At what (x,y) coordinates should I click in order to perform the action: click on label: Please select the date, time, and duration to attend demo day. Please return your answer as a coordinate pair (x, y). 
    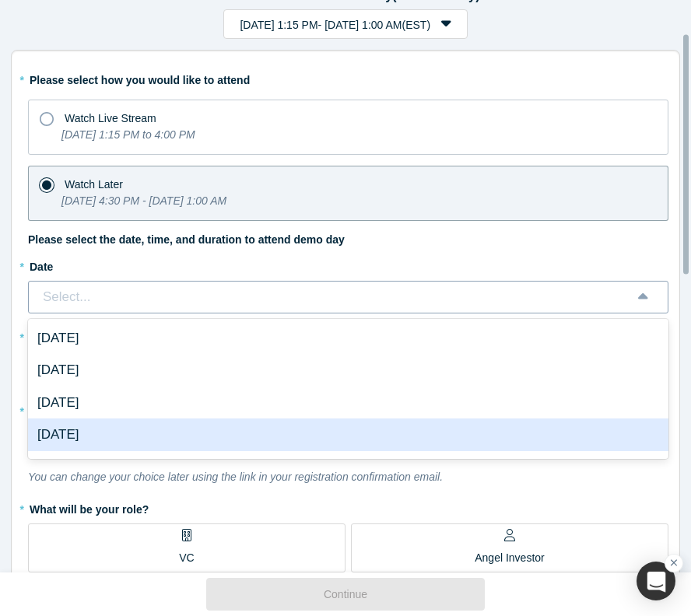
    Looking at the image, I should click on (186, 240).